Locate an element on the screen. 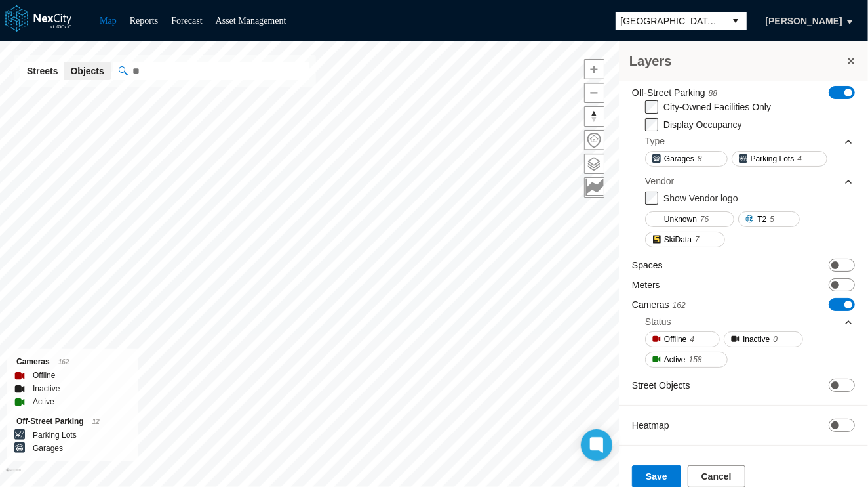 The width and height of the screenshot is (868, 487). button: Reset bearing to north is located at coordinates (594, 116).